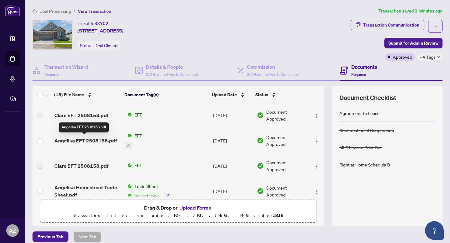  Describe the element at coordinates (411, 11) in the screenshot. I see `article: Transaction saved 2 minutes ago` at that location.